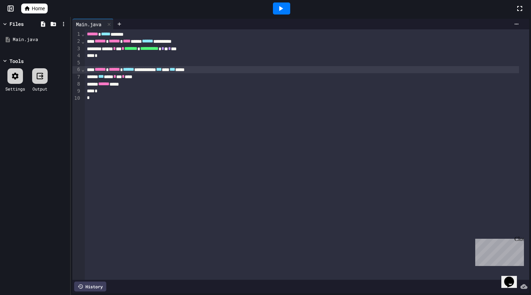 This screenshot has height=295, width=531. Describe the element at coordinates (17, 24) in the screenshot. I see `div: Files` at that location.